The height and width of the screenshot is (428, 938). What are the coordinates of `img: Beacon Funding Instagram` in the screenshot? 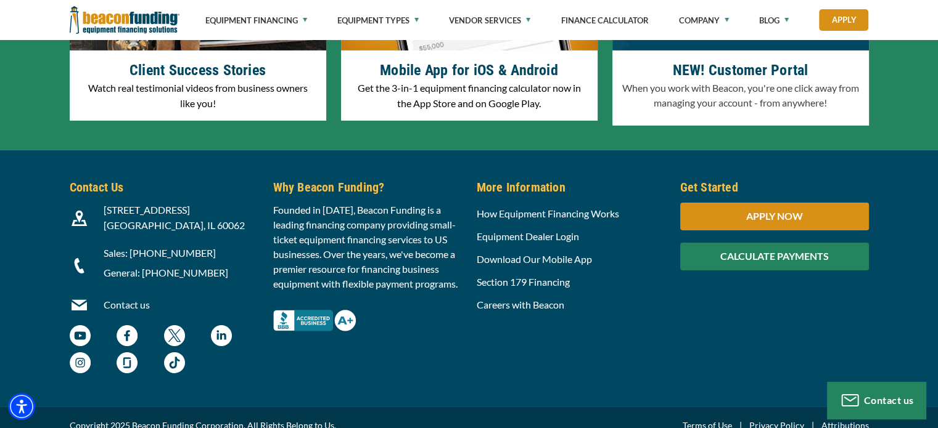 It's located at (80, 363).